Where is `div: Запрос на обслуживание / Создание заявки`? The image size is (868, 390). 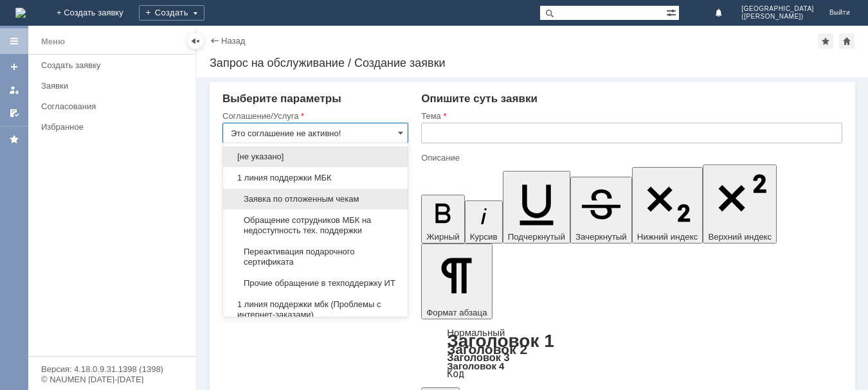 div: Запрос на обслуживание / Создание заявки is located at coordinates (532, 63).